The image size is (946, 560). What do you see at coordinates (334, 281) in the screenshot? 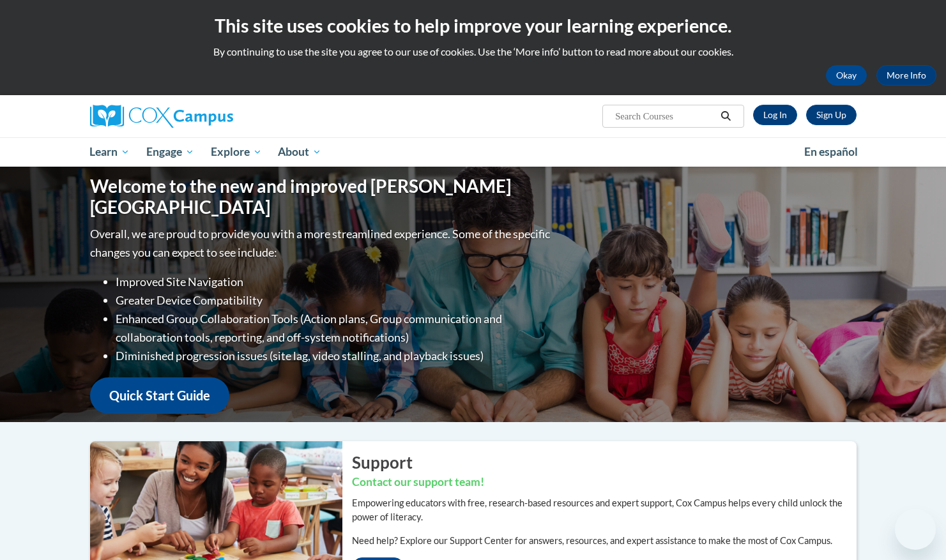
I see `li: Improved Site Navigation` at bounding box center [334, 281].